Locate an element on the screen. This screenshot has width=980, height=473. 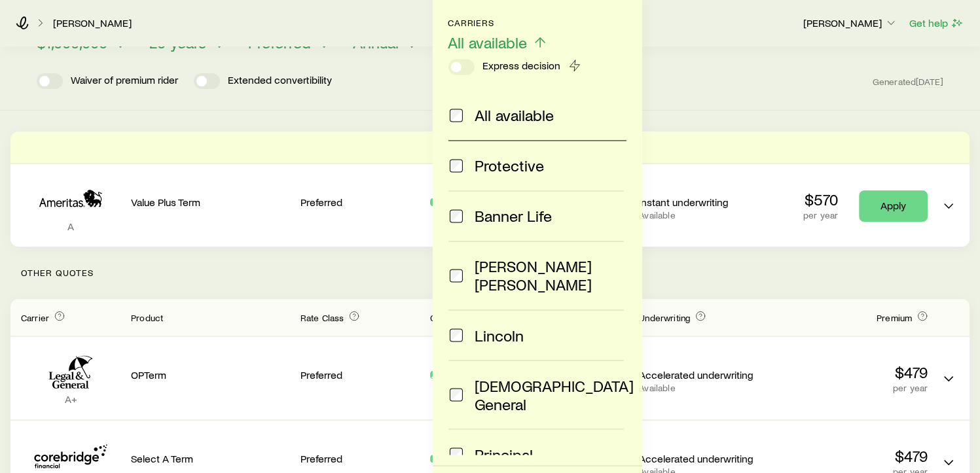
p: A+ is located at coordinates (71, 399).